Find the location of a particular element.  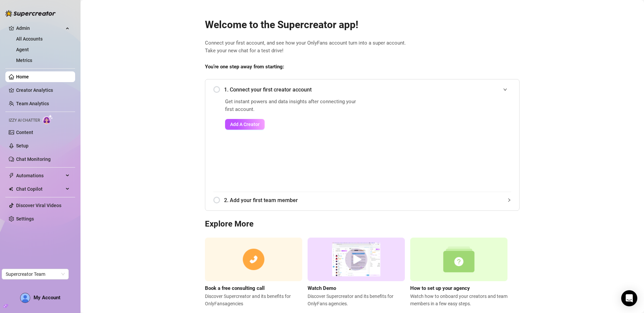

a: Content is located at coordinates (24, 132).